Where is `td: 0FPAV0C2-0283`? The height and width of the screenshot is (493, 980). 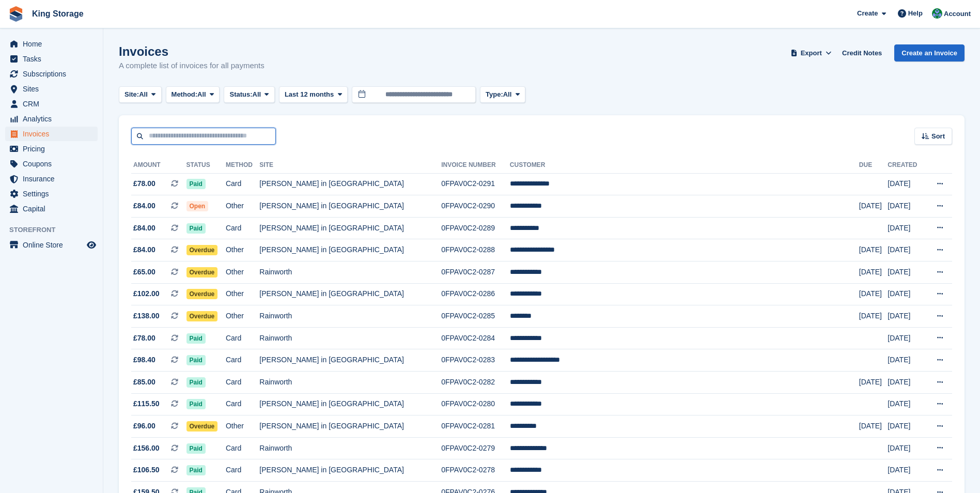
td: 0FPAV0C2-0283 is located at coordinates (475, 360).